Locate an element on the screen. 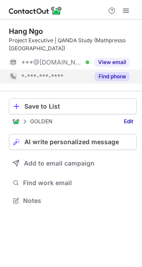  div: Hang Ngo is located at coordinates (26, 31).